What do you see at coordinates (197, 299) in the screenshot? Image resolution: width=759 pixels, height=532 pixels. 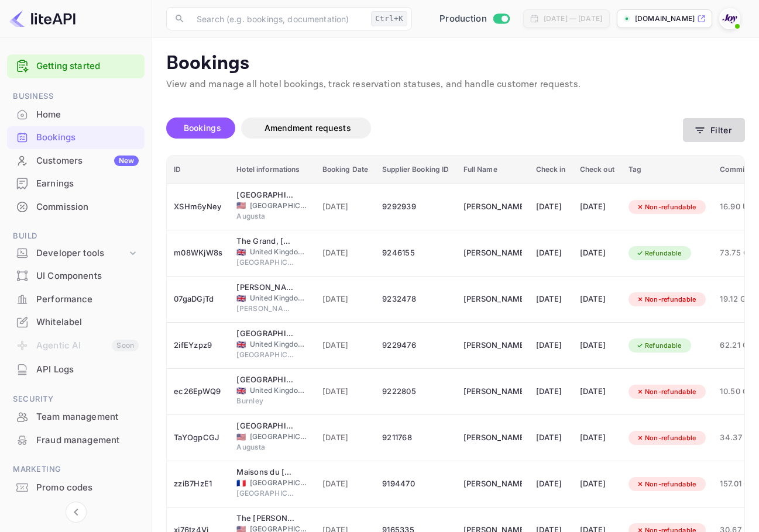 I see `div: 07gaDGjTd` at bounding box center [197, 299].